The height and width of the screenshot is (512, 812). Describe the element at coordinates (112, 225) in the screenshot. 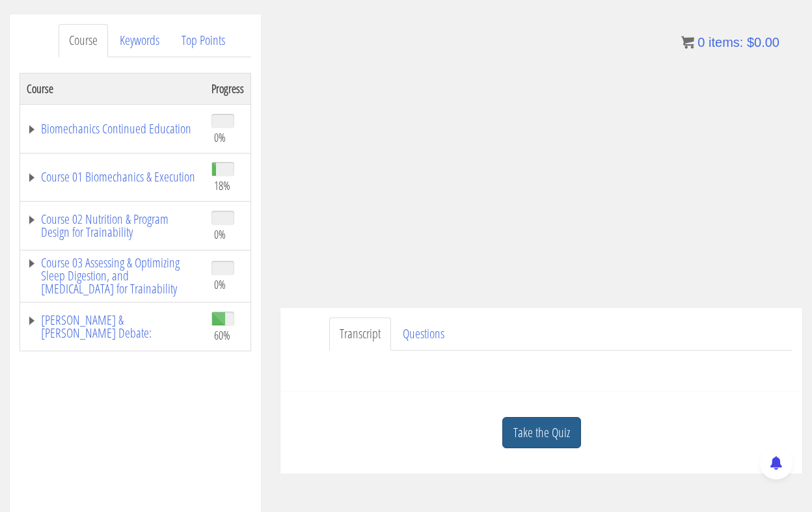

I see `a: Course 02 Nutrition & Program Design for Trainability` at that location.